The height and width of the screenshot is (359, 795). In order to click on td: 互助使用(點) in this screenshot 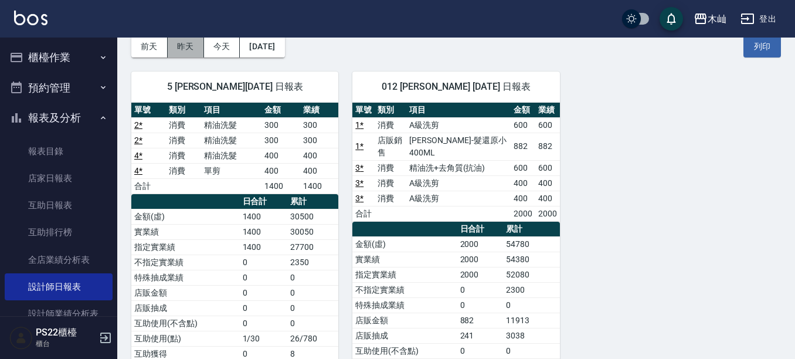, I will do `click(185, 338)`.